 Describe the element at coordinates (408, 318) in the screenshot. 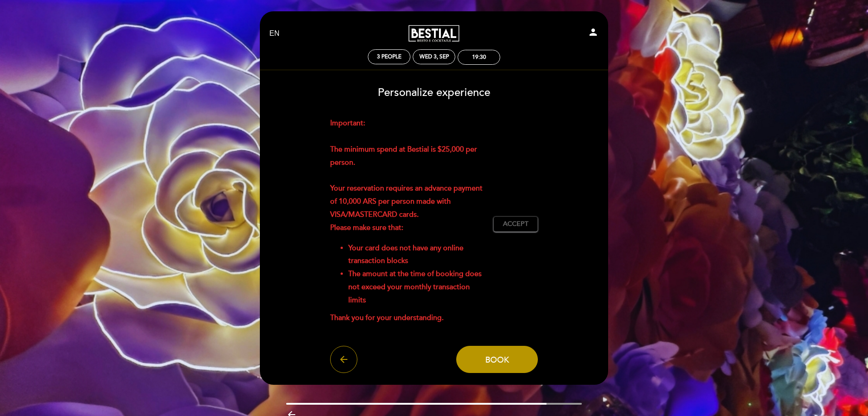

I see `p: Thank you for your understanding.` at that location.